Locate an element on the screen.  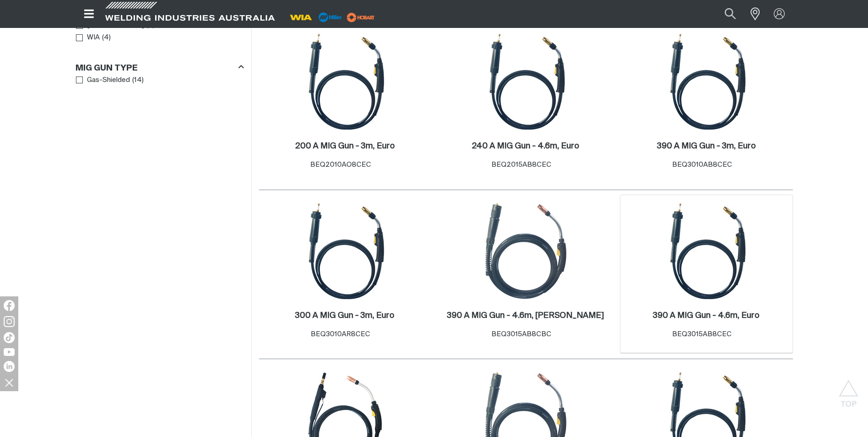
button: Scroll to top is located at coordinates (848, 389).